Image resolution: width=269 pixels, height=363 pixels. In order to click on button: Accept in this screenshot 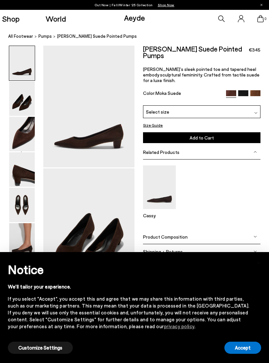, I will do `click(243, 347)`.